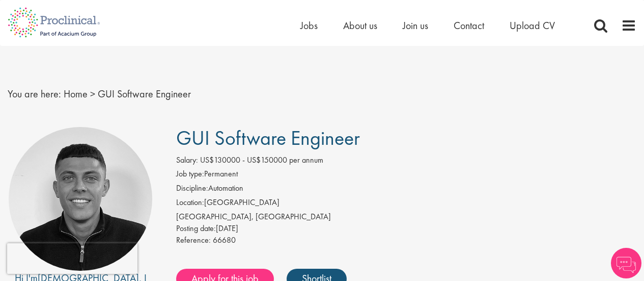  I want to click on span: US$130000 - US$150000 per annum, so click(262, 160).